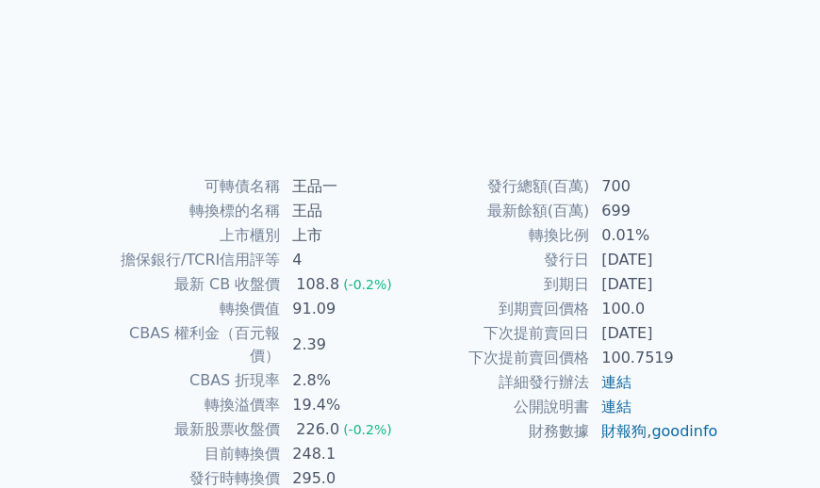 The width and height of the screenshot is (820, 488). What do you see at coordinates (190, 430) in the screenshot?
I see `td: 最新股票收盤價` at bounding box center [190, 430].